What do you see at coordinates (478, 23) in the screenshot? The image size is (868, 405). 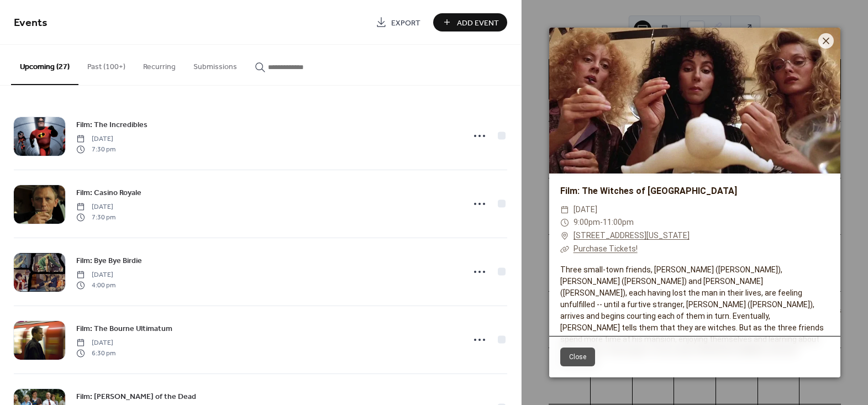 I see `span: Add Event` at bounding box center [478, 23].